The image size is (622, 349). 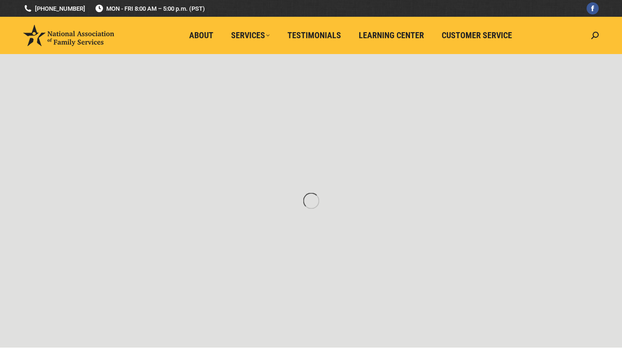 What do you see at coordinates (150, 8) in the screenshot?
I see `span: MON - FRI 8:00 AM – 5:00 p.m. (PST)` at bounding box center [150, 8].